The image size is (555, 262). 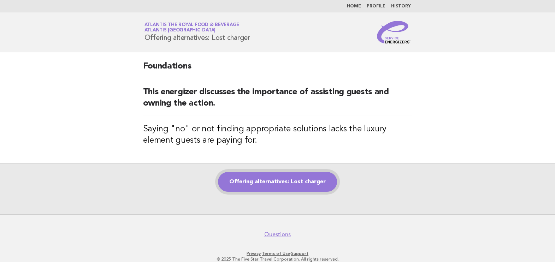 What do you see at coordinates (394, 32) in the screenshot?
I see `img: Service Energizers` at bounding box center [394, 32].